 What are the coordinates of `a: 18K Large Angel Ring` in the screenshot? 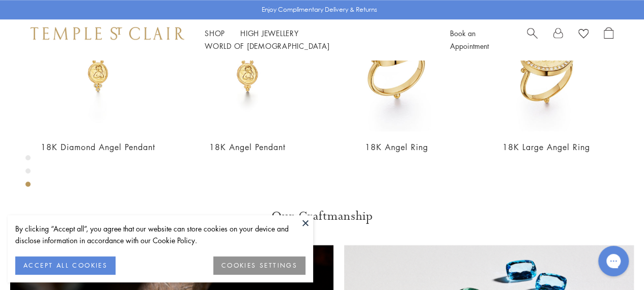 It's located at (545, 147).